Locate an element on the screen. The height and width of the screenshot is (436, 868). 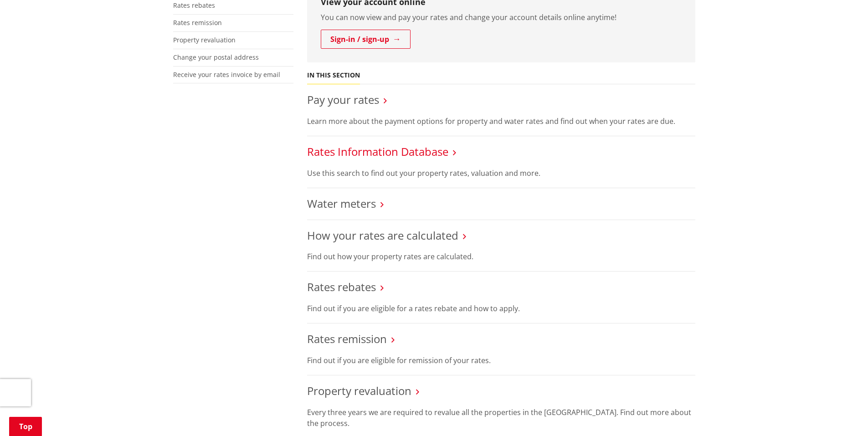
p: Learn more about the payment options for property and water rates and find out when your rates ar... is located at coordinates (501, 121).